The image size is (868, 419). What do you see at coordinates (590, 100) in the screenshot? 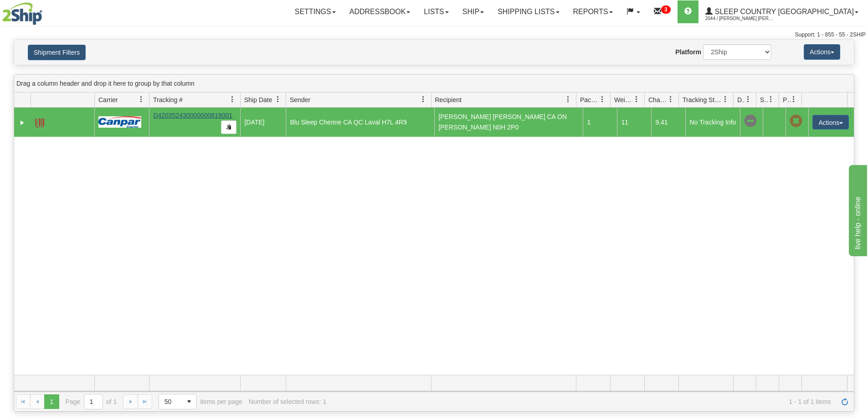
I see `span: Packages` at bounding box center [590, 100].